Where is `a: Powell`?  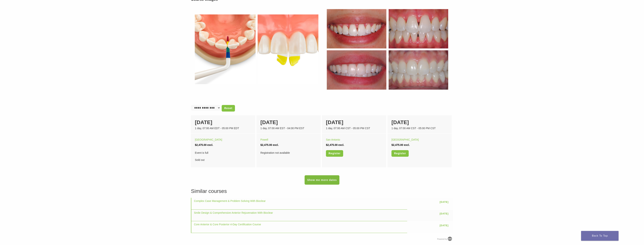
a: Powell is located at coordinates (264, 140).